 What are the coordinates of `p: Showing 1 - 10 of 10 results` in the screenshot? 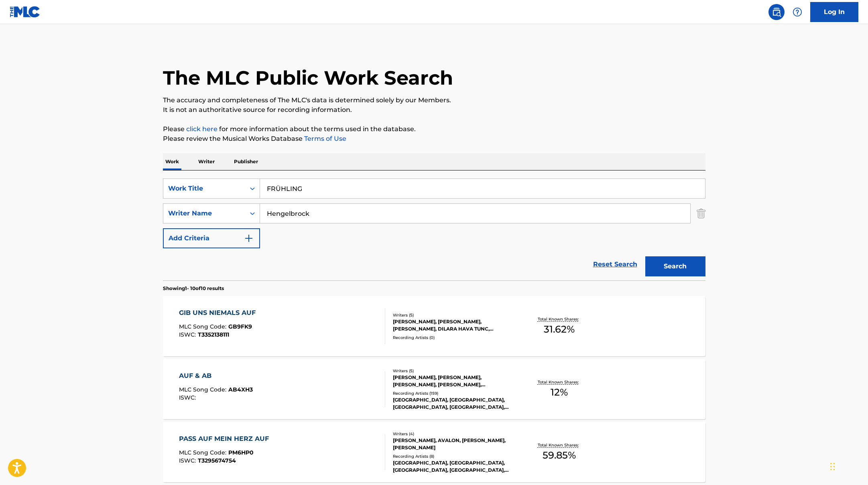 It's located at (193, 288).